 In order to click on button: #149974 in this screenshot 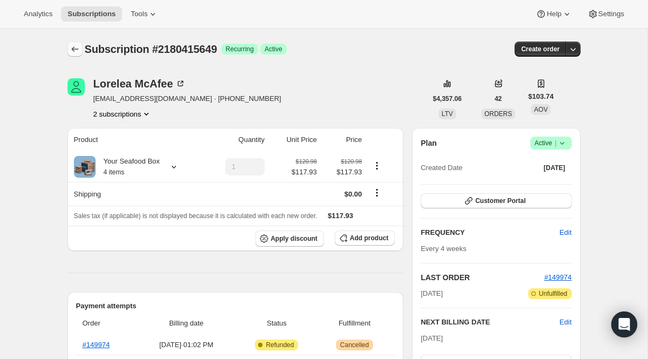, I will do `click(558, 278)`.